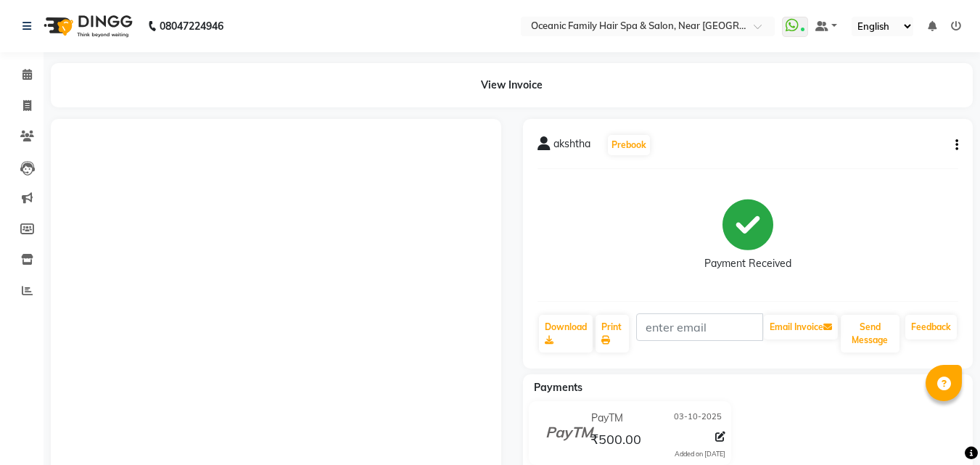 This screenshot has height=465, width=980. What do you see at coordinates (748, 263) in the screenshot?
I see `div: Payment Received` at bounding box center [748, 263].